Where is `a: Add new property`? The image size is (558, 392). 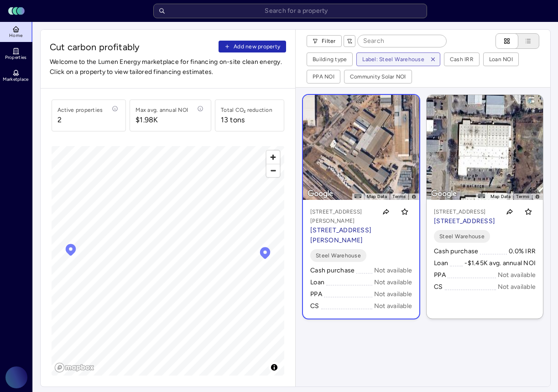 a: Add new property is located at coordinates (252, 47).